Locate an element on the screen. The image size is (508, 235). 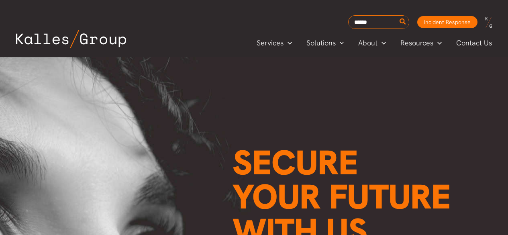
span: Resources is located at coordinates (416, 43).